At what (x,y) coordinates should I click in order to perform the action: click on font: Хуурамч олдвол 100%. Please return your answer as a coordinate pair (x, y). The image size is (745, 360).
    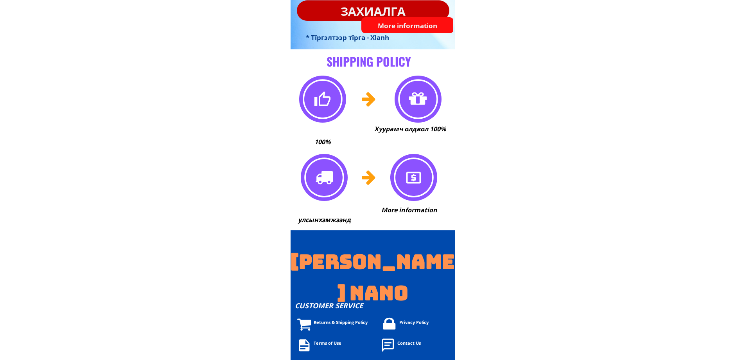
    Looking at the image, I should click on (410, 129).